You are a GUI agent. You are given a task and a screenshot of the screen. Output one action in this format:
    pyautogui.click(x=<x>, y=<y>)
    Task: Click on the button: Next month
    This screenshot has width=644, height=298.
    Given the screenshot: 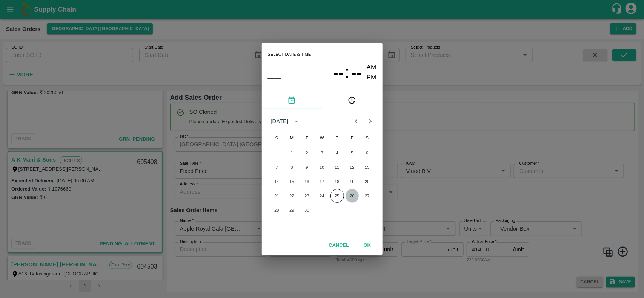 What is the action you would take?
    pyautogui.click(x=370, y=122)
    